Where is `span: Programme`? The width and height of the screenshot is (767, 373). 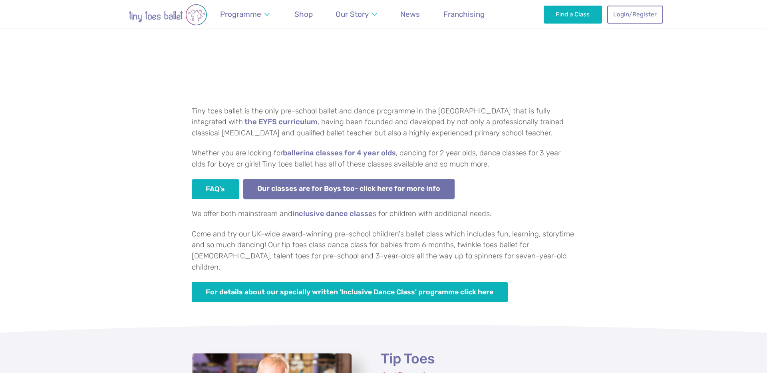
span: Programme is located at coordinates (240, 14).